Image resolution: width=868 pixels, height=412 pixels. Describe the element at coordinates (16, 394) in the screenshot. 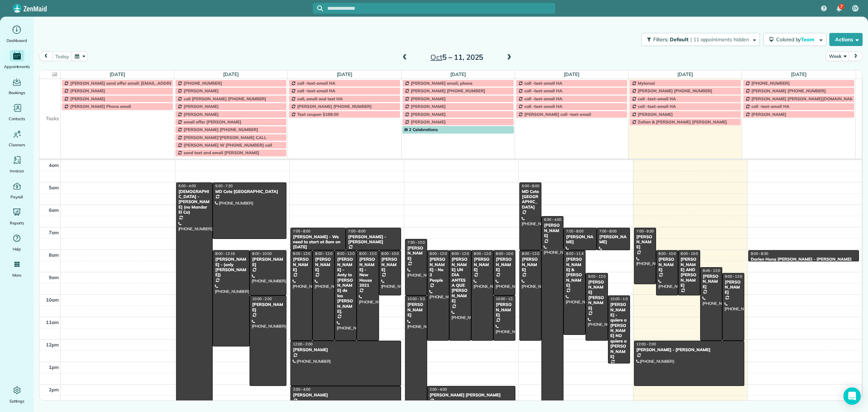

I see `a: Settings` at that location.